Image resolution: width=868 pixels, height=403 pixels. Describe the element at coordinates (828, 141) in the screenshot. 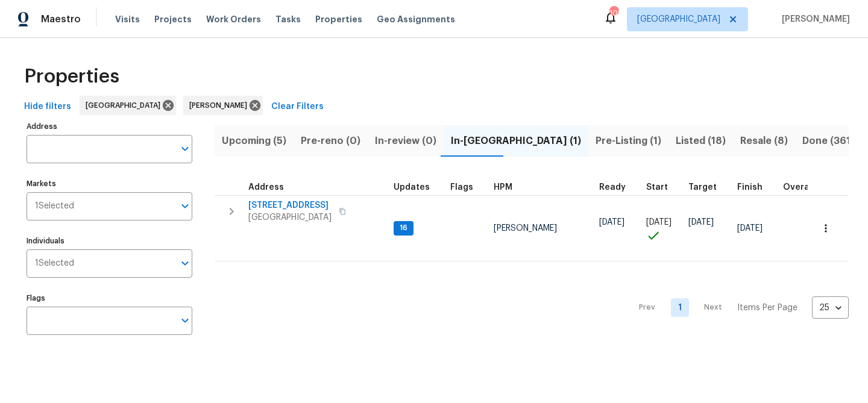

I see `span: Done (361)` at that location.